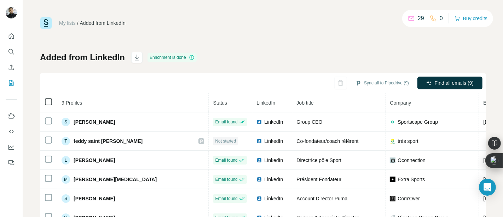  I want to click on button: Dashboard, so click(11, 147).